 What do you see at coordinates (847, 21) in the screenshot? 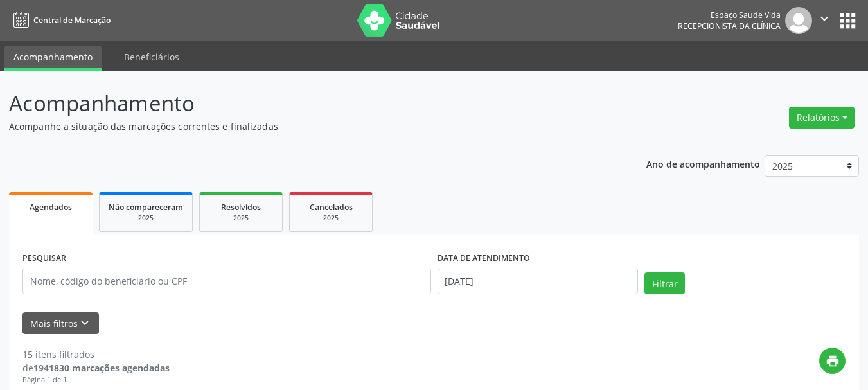
I see `button: apps` at bounding box center [847, 21].